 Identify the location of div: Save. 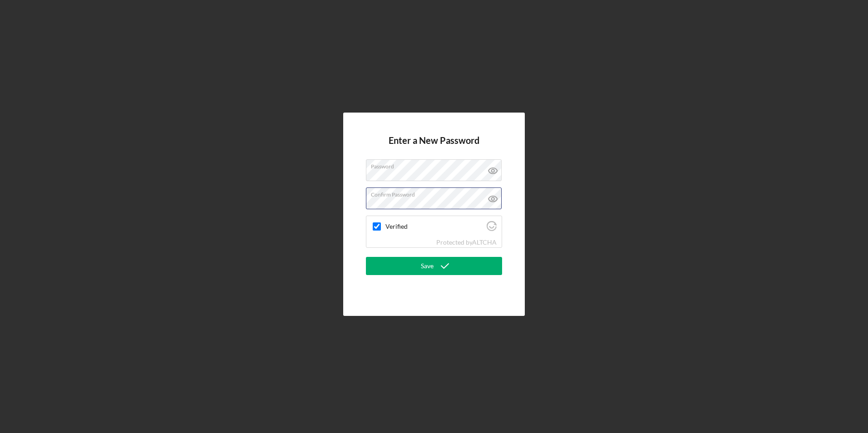
(427, 266).